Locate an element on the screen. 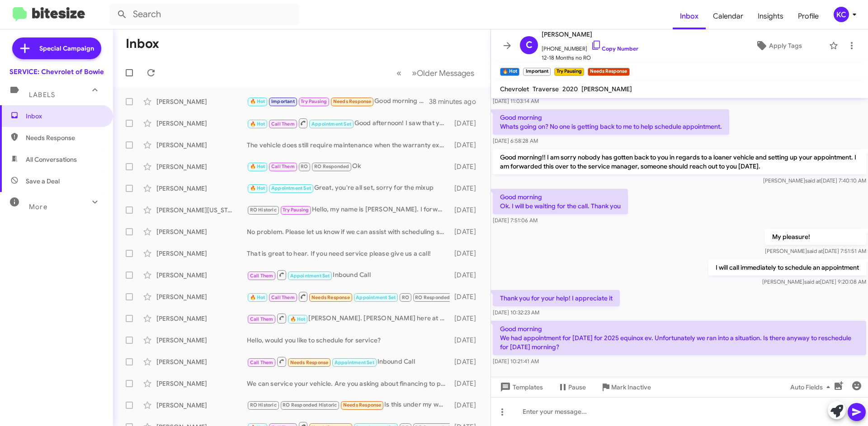 This screenshot has height=426, width=868. h1: Inbox is located at coordinates (143, 44).